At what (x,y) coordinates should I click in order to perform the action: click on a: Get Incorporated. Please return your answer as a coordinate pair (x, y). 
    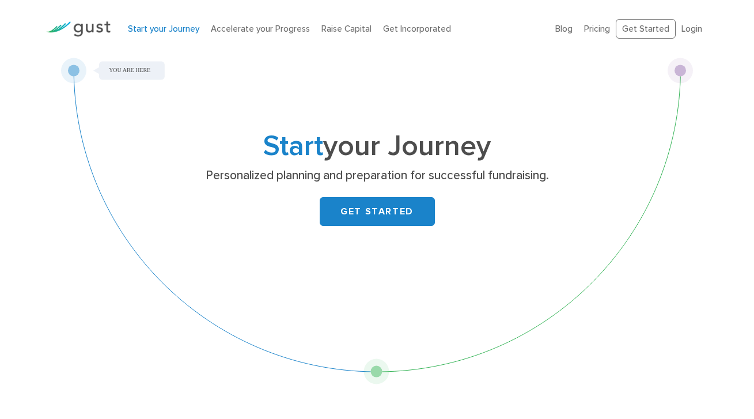
    Looking at the image, I should click on (417, 29).